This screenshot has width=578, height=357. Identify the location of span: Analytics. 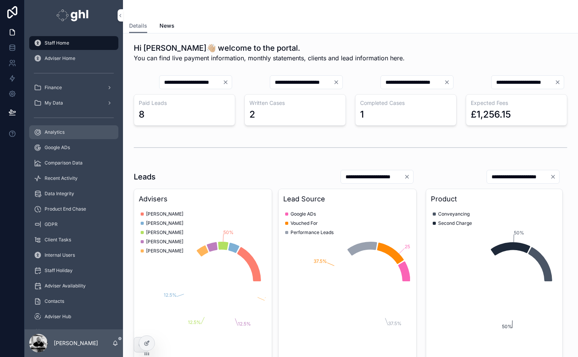
(55, 132).